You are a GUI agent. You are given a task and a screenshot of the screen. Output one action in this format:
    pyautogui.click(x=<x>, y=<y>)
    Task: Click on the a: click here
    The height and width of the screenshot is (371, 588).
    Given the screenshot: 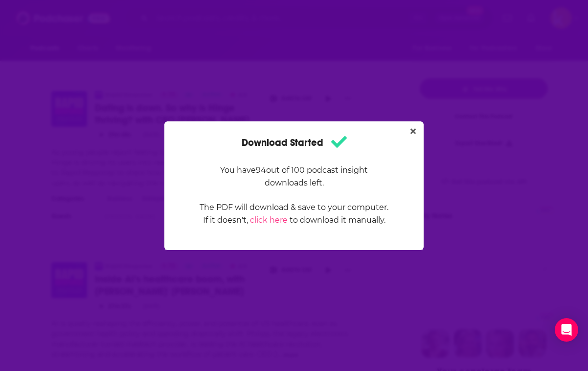 What is the action you would take?
    pyautogui.click(x=269, y=220)
    